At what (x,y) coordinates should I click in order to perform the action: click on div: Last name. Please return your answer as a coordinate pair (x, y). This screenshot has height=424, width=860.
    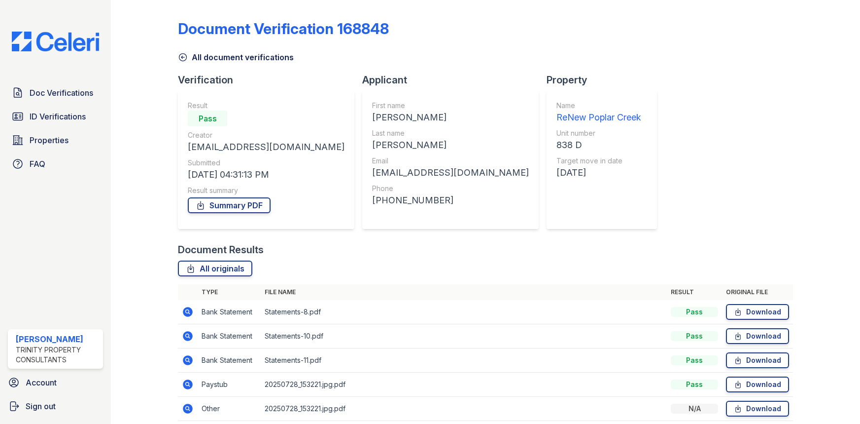
    Looking at the image, I should click on (451, 133).